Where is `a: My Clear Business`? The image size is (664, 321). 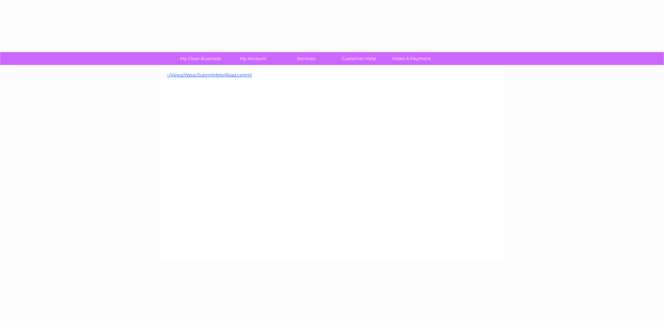
a: My Clear Business is located at coordinates (200, 58).